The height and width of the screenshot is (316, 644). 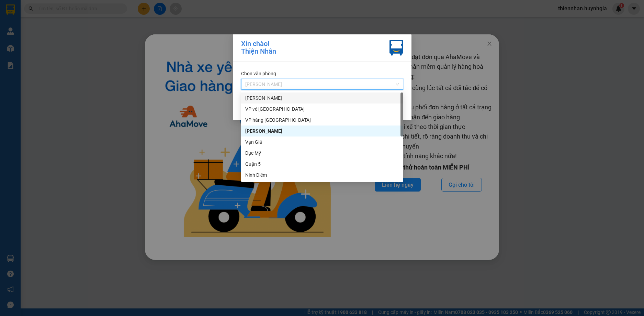 What do you see at coordinates (322, 153) in the screenshot?
I see `div: Dục Mỹ` at bounding box center [322, 153].